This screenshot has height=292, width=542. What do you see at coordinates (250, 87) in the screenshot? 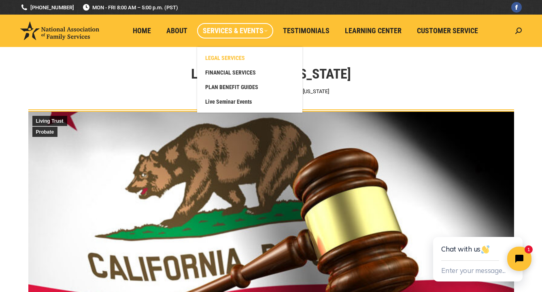
I see `a: PLAN BENEFIT GUIDES` at bounding box center [250, 87].